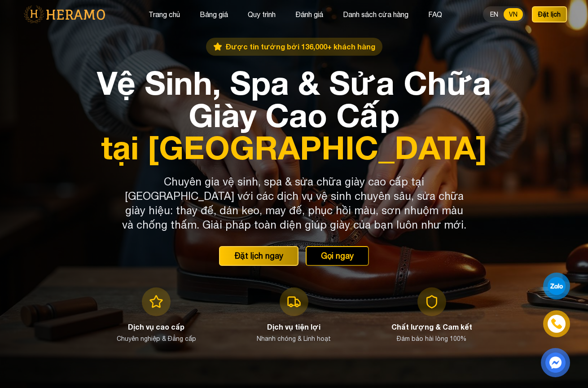  I want to click on h3: Chất lượng & Cam kết, so click(432, 327).